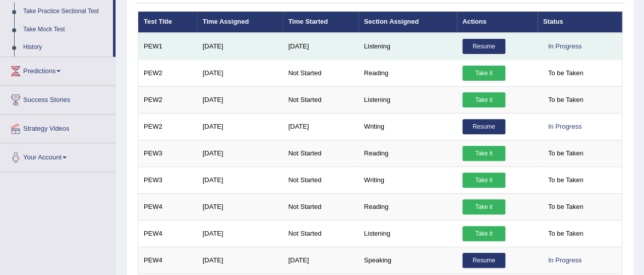 The width and height of the screenshot is (644, 275). I want to click on th: Status, so click(580, 22).